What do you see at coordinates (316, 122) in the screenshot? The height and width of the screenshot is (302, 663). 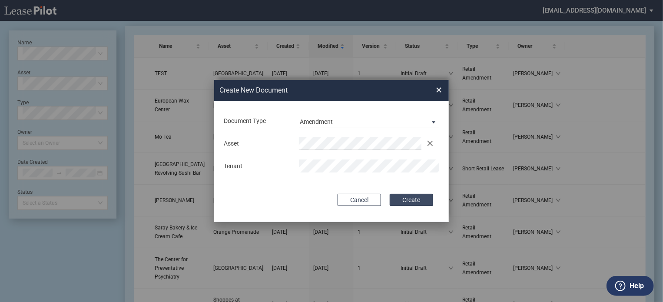 I see `div: Amendment` at bounding box center [316, 122].